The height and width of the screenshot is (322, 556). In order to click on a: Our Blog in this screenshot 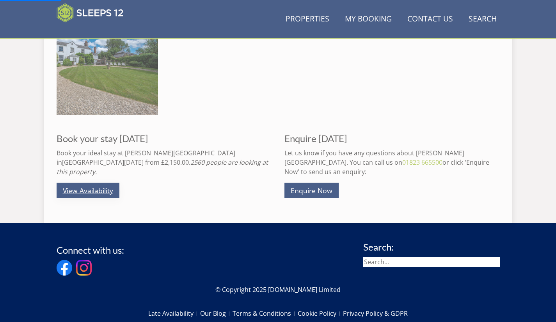, I will do `click(216, 313)`.